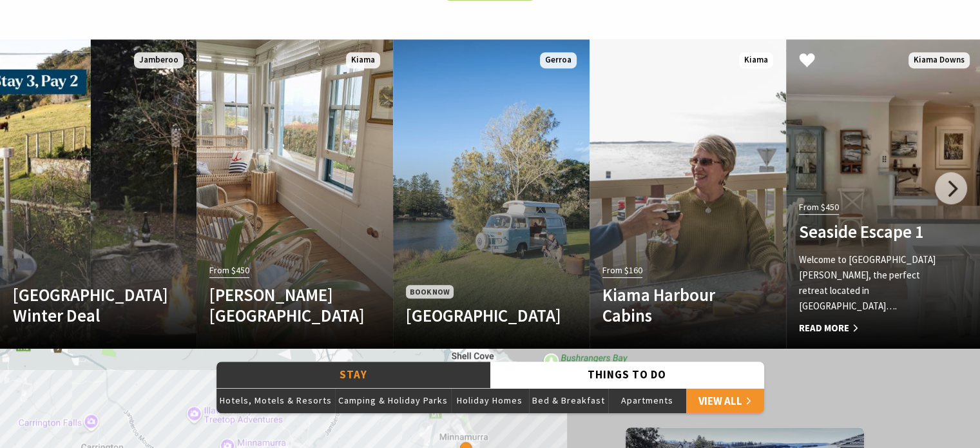  Describe the element at coordinates (687, 194) in the screenshot. I see `a: From $160 Kiama Harbour Cabins Kiama` at that location.